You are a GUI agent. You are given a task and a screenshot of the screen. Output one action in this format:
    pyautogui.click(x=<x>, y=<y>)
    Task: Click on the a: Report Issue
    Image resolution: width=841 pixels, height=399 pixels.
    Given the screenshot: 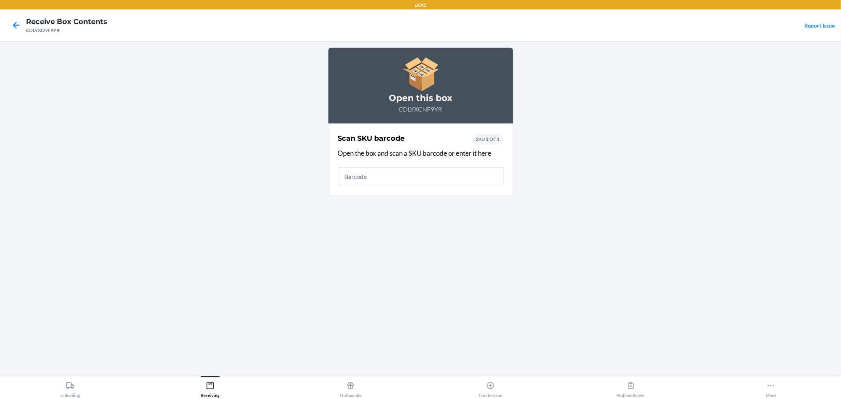 What is the action you would take?
    pyautogui.click(x=819, y=25)
    